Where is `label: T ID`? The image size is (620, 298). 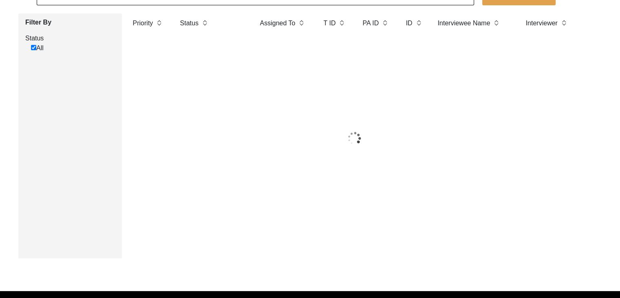
label: T ID is located at coordinates (330, 23).